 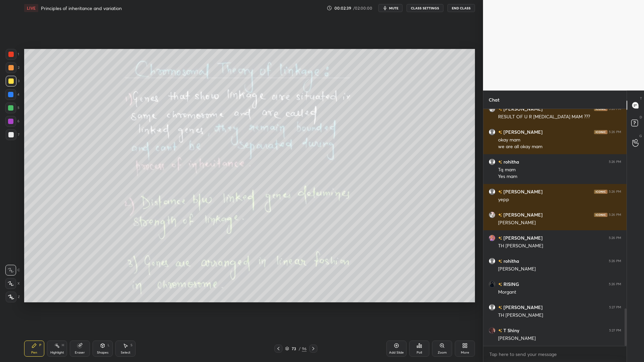 I want to click on div: 4, so click(x=12, y=95).